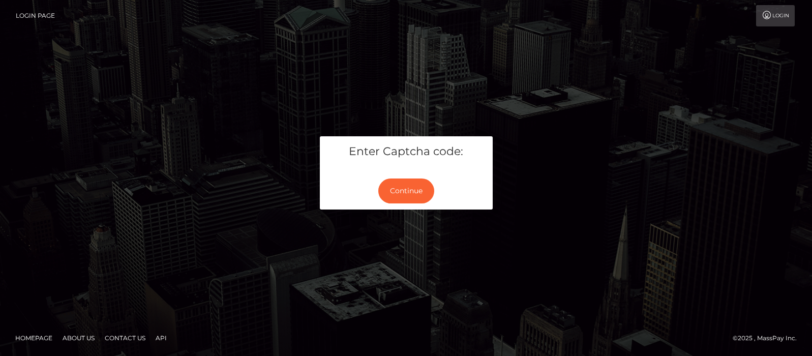 The width and height of the screenshot is (812, 356). Describe the element at coordinates (775, 16) in the screenshot. I see `a: Login` at that location.